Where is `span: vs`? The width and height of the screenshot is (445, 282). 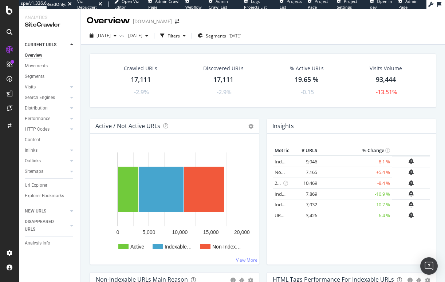 span: vs is located at coordinates (122, 35).